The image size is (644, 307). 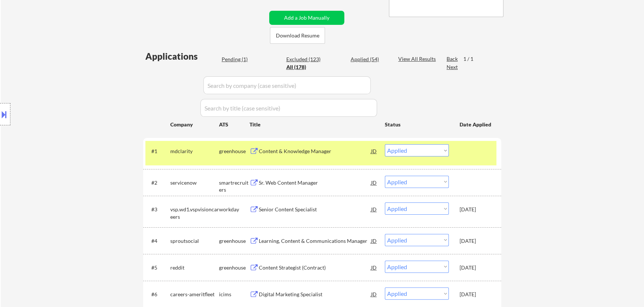 What do you see at coordinates (182, 57) in the screenshot?
I see `div: Applications` at bounding box center [182, 57].